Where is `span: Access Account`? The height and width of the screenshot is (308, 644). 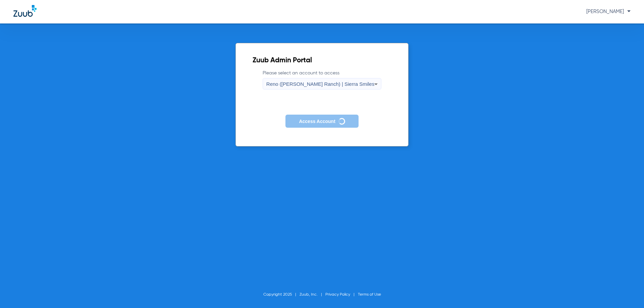
span: Access Account is located at coordinates (317, 121).